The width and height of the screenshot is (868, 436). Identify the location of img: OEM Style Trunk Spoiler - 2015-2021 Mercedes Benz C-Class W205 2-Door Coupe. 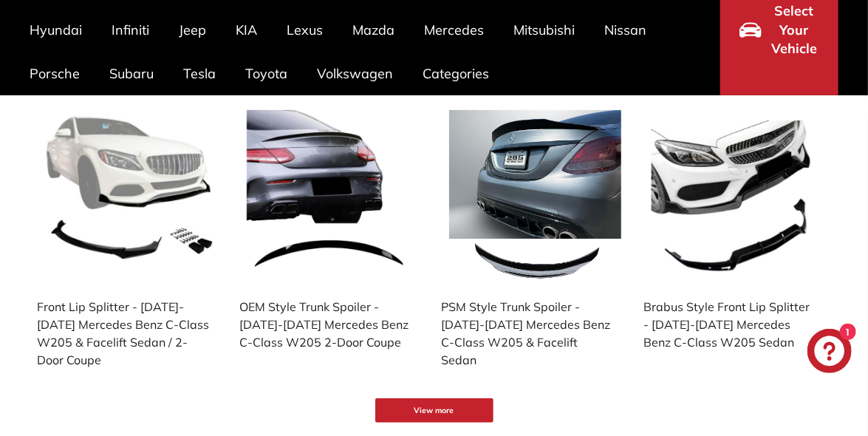
(332, 196).